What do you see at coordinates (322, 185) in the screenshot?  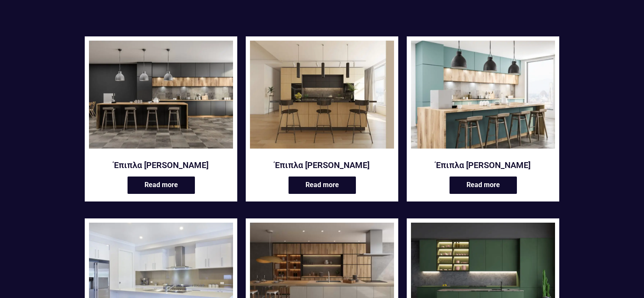 I see `a: Read more about “Έπιπλα κουζίνας Arashi”` at bounding box center [322, 185].